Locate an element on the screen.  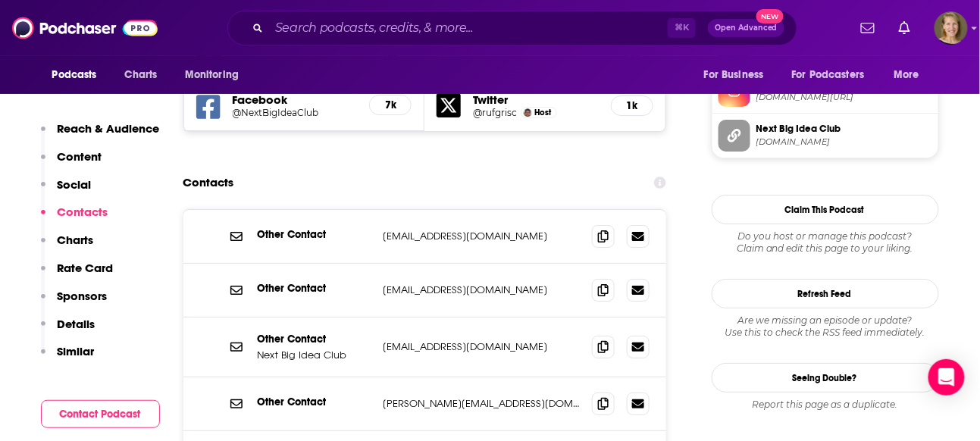
span: For Business is located at coordinates (734, 75).